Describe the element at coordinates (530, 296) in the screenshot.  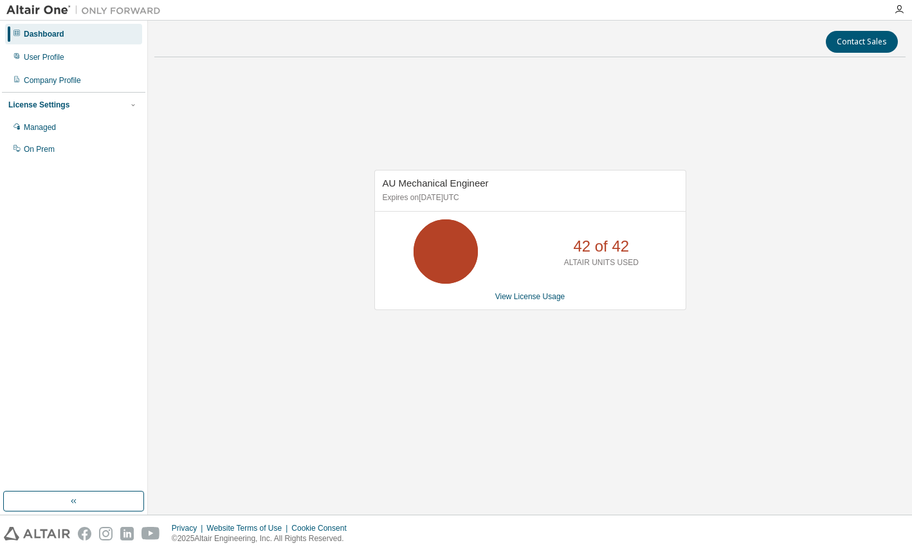
I see `a: View License Usage` at that location.